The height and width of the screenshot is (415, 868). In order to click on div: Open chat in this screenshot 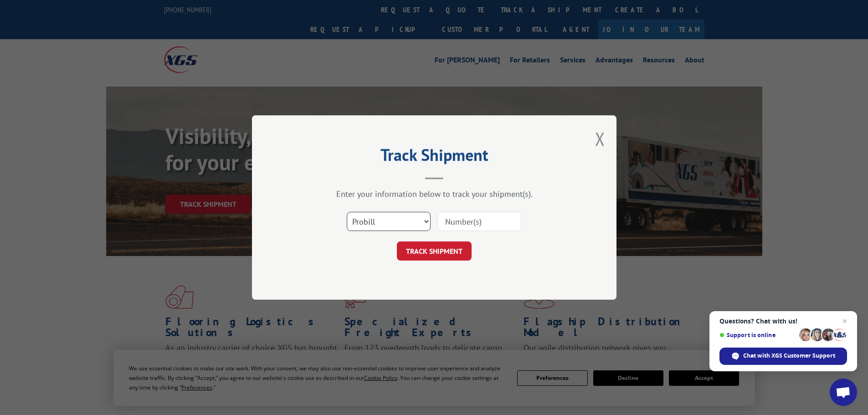, I will do `click(844, 392)`.